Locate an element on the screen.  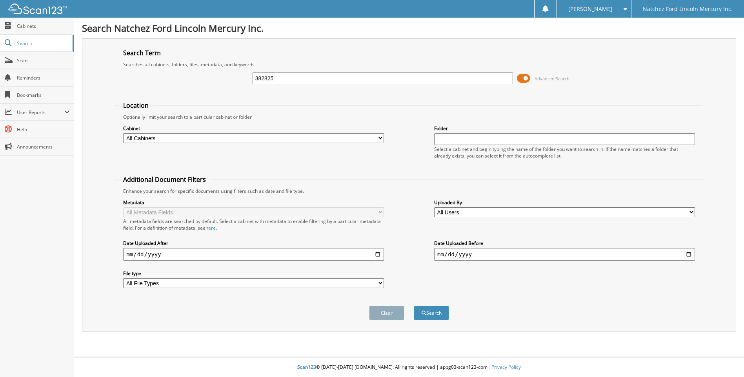
div: Optionally limit your search to a particular cabinet or folder is located at coordinates (408, 117).